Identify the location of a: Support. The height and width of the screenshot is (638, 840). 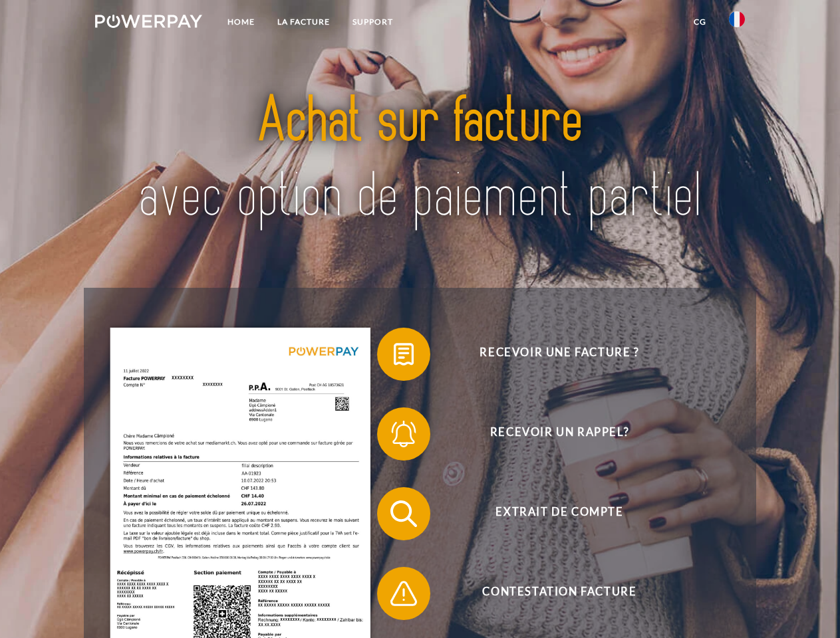
(372, 22).